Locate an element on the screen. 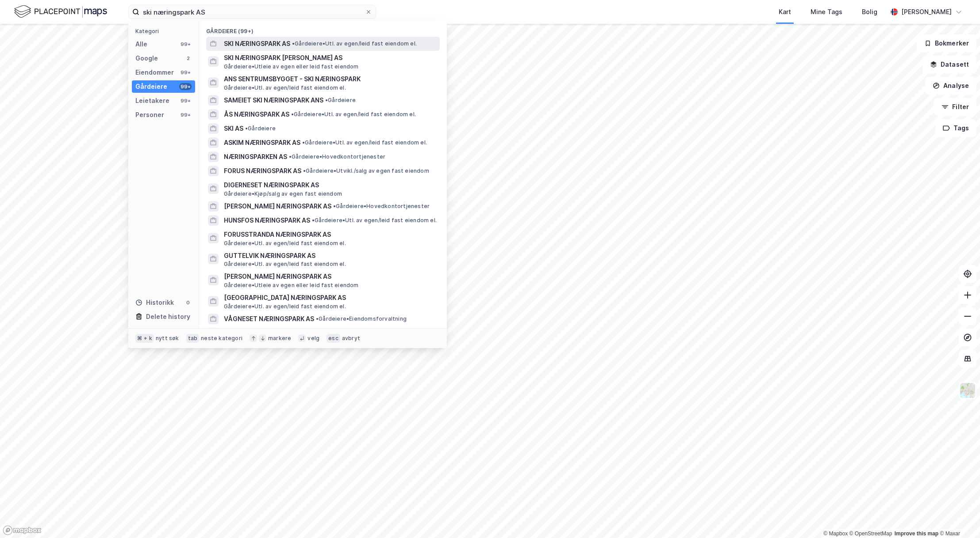 Image resolution: width=980 pixels, height=538 pixels. button: Bokmerker is located at coordinates (946, 44).